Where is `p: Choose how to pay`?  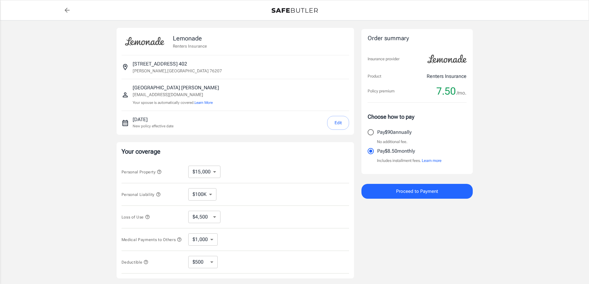 p: Choose how to pay is located at coordinates (417, 117).